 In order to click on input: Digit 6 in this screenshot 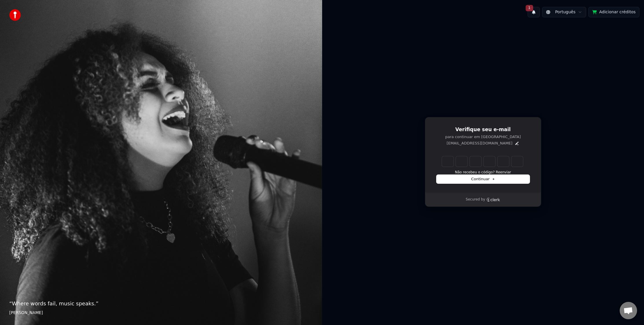, I will do `click(517, 161)`.